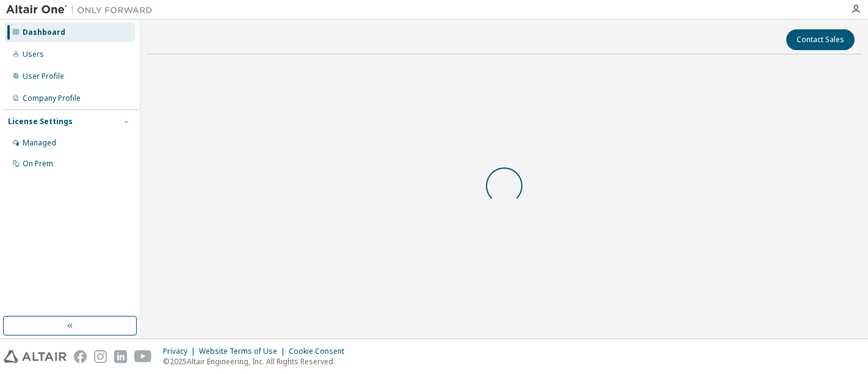 This screenshot has height=374, width=868. Describe the element at coordinates (180, 351) in the screenshot. I see `div: Privacy` at that location.